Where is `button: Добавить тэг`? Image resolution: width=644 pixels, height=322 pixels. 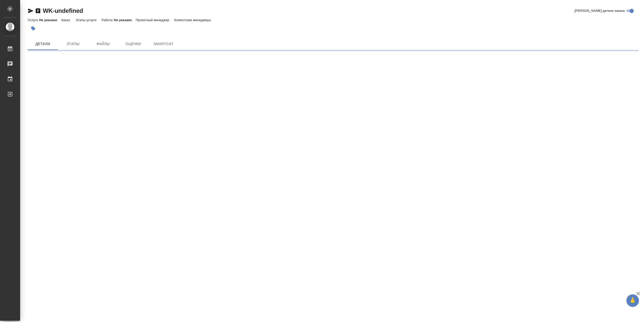 button: Добавить тэг is located at coordinates (33, 28).